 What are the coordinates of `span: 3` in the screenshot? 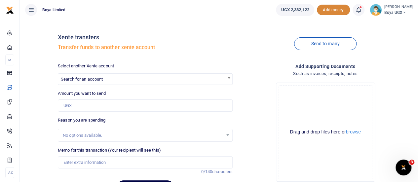 It's located at (412, 162).